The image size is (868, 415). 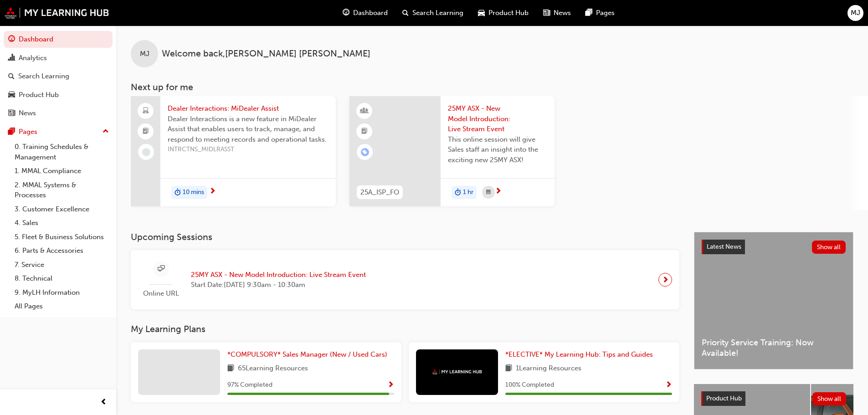 I want to click on a: *COMPULSORY* Sales Manager (New / Used Cars), so click(x=309, y=355).